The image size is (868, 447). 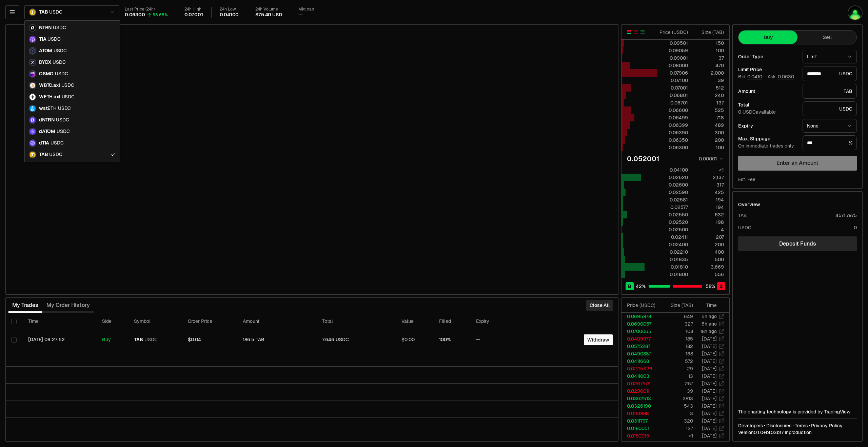 I want to click on span: dNTRN, so click(x=47, y=120).